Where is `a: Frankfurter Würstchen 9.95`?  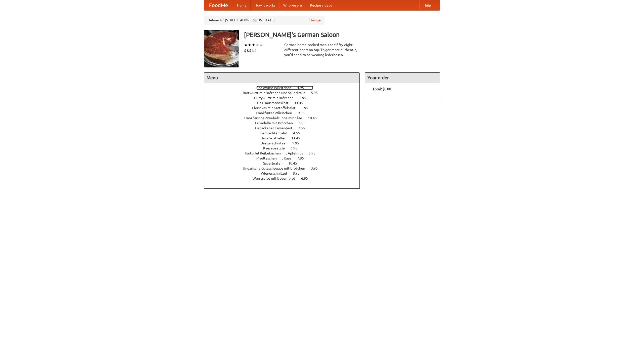 a: Frankfurter Würstchen 9.95 is located at coordinates (285, 113).